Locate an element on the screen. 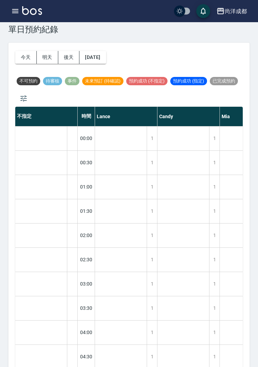 This screenshot has height=367, width=258. div: 02:30 is located at coordinates (86, 260).